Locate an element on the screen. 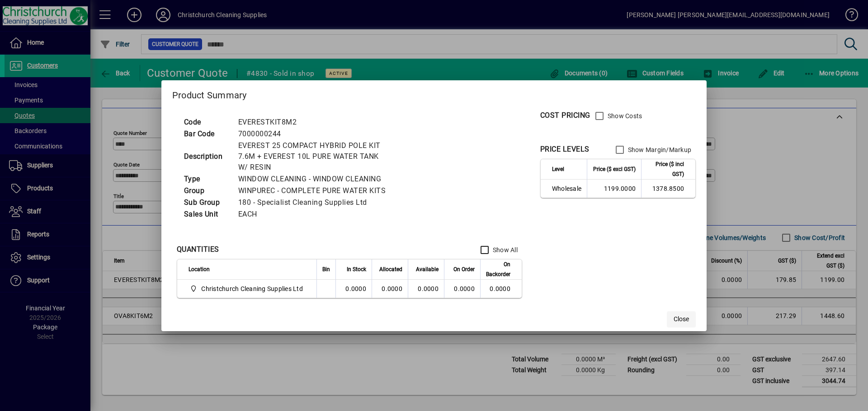  td: 180 - Specialist Cleaning Supplies Ltd is located at coordinates (316, 203).